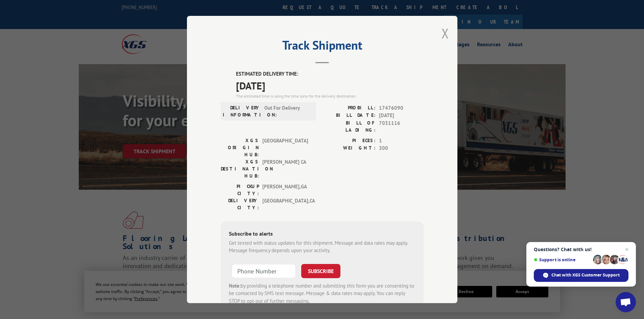 Image resolution: width=644 pixels, height=319 pixels. What do you see at coordinates (401, 148) in the screenshot?
I see `span: 300` at bounding box center [401, 148].